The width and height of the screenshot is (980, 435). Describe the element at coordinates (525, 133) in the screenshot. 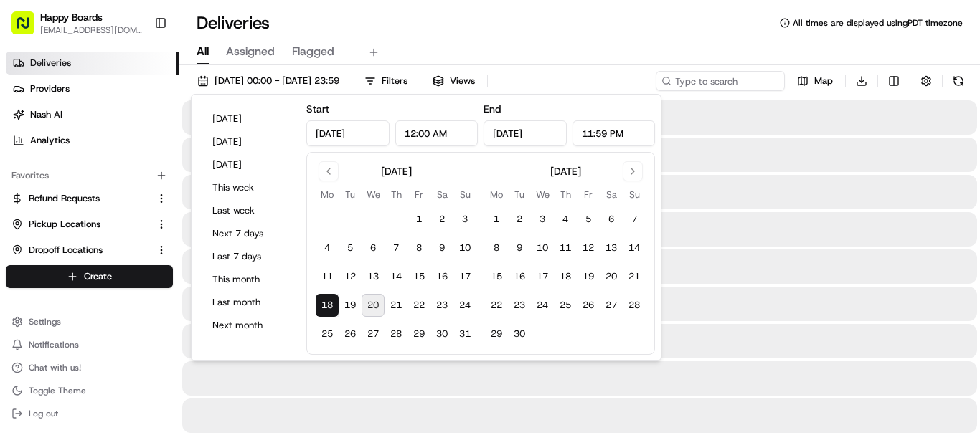

I see `input: Date` at that location.